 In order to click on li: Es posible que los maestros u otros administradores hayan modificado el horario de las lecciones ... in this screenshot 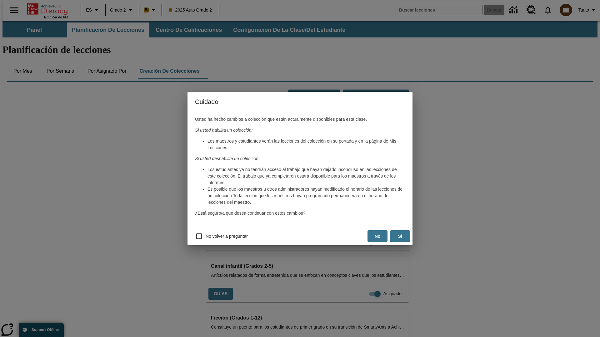, I will do `click(306, 196)`.